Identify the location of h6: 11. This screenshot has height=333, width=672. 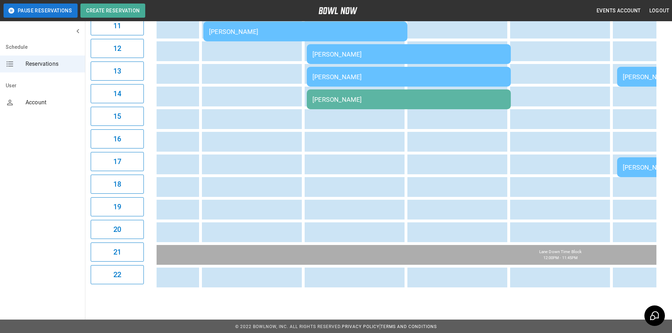
(117, 26).